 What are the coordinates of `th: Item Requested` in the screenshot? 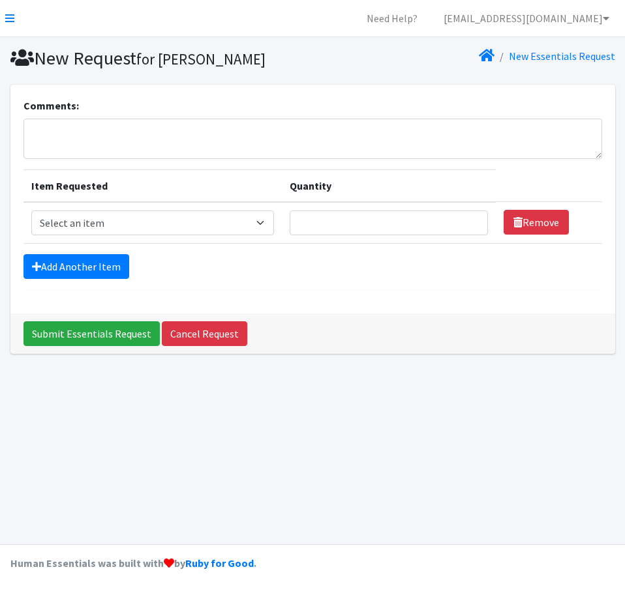 It's located at (153, 186).